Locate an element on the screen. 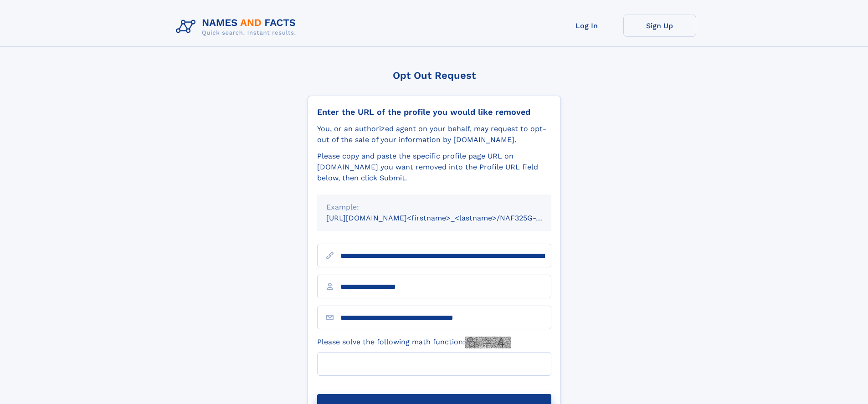 The image size is (868, 404). div: Example: is located at coordinates (434, 207).